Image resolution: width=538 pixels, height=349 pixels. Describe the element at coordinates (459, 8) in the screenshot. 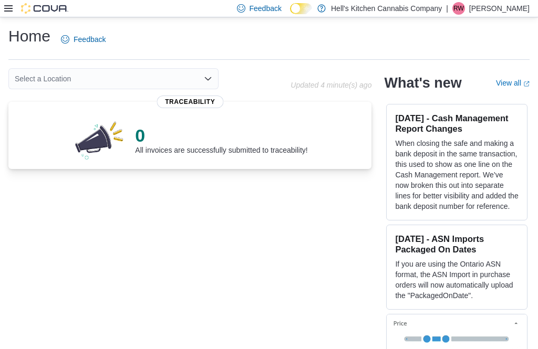

I see `div: Roderic Webb` at that location.